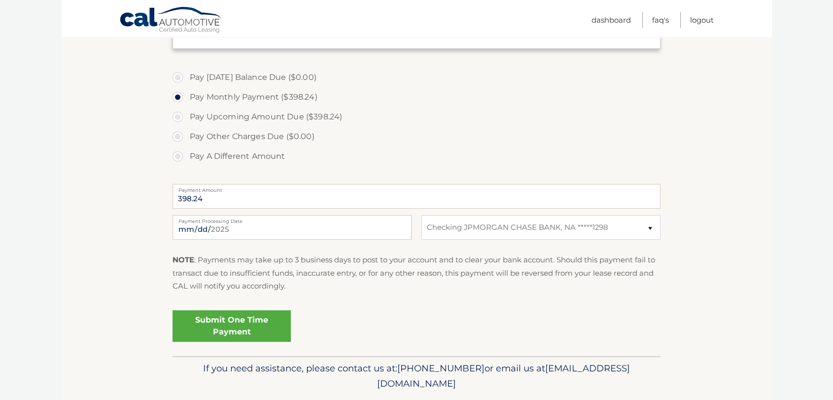  What do you see at coordinates (416, 156) in the screenshot?
I see `label: Pay A Different Amount` at bounding box center [416, 156].